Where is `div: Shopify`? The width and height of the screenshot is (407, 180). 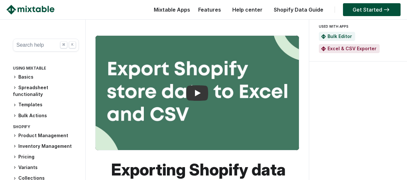
div: Shopify is located at coordinates (46, 127).